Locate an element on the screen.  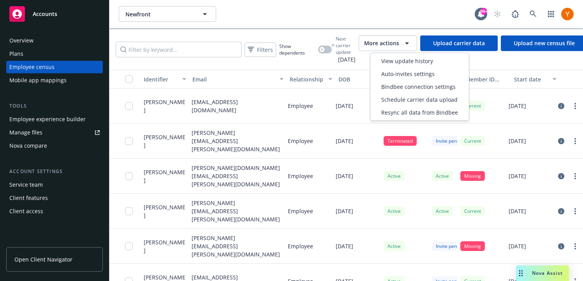
a: Client features is located at coordinates (55, 198).